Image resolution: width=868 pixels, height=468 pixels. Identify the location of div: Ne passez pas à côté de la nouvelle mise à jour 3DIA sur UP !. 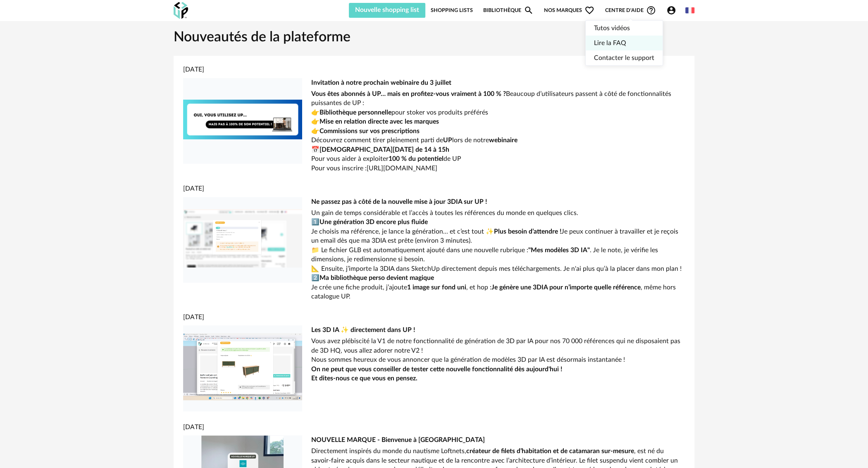
(498, 202).